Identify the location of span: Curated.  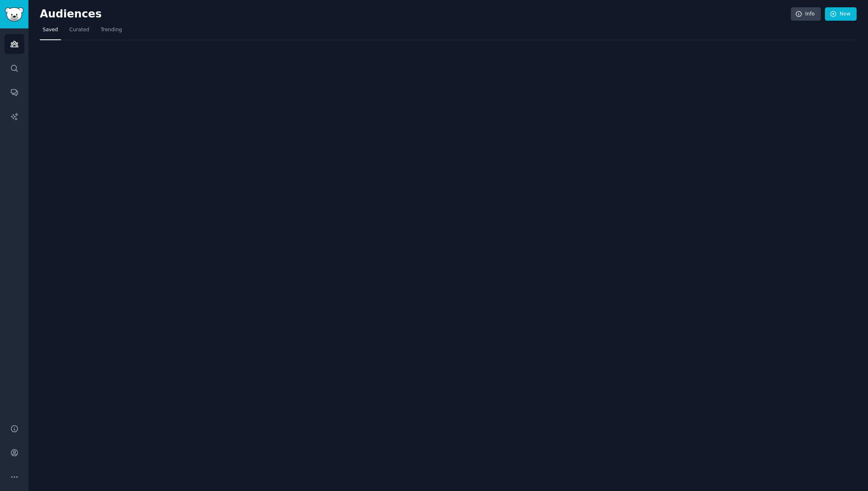
(79, 30).